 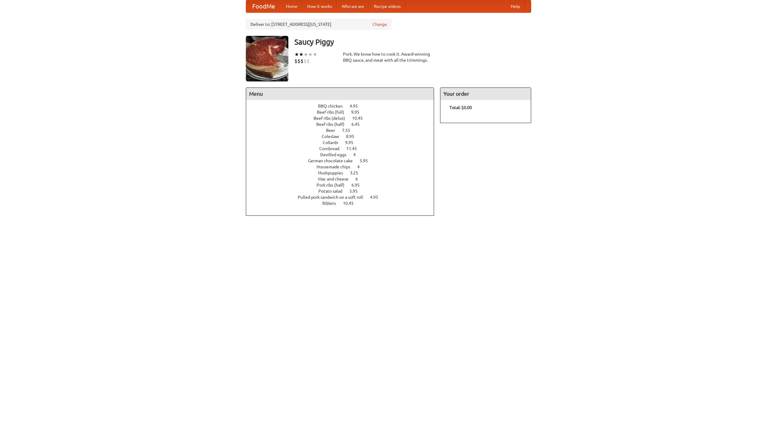 I want to click on a: Beer 7.55, so click(x=344, y=130).